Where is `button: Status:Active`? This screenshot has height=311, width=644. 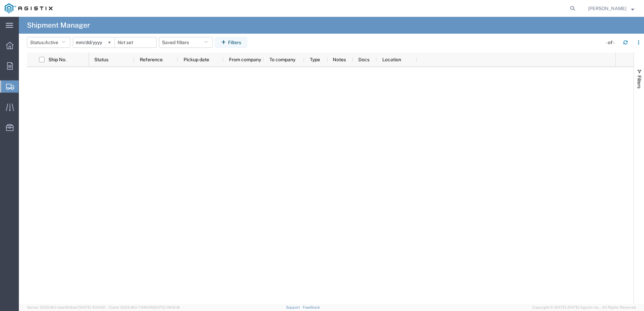 button: Status:Active is located at coordinates (48, 42).